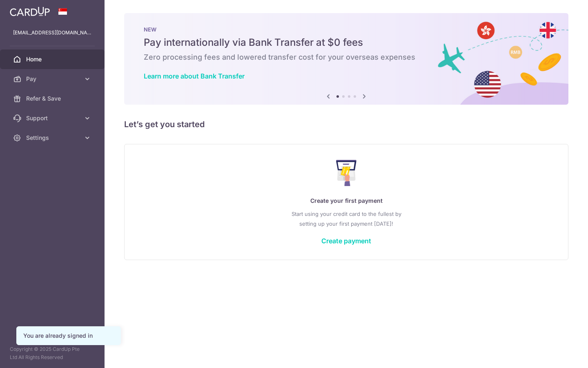  I want to click on img: CardUp, so click(30, 11).